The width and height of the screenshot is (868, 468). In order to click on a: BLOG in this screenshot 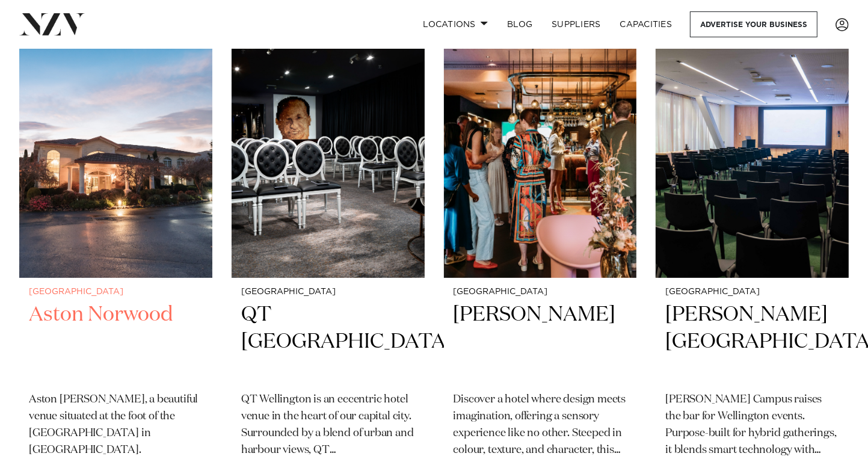, I will do `click(520, 24)`.